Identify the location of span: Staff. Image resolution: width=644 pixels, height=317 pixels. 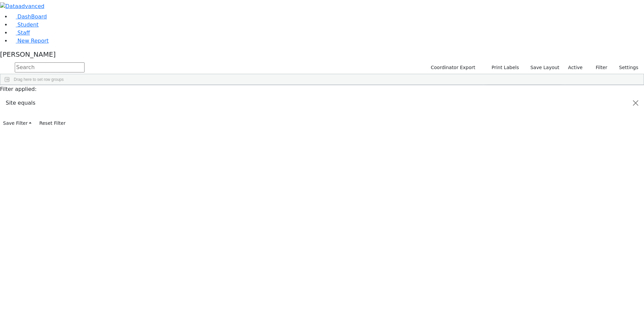
(23, 32).